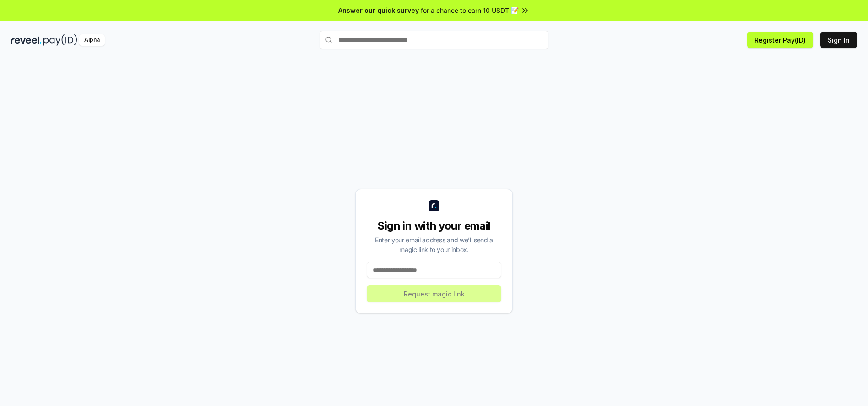  Describe the element at coordinates (434, 226) in the screenshot. I see `div: Sign in with your email` at that location.